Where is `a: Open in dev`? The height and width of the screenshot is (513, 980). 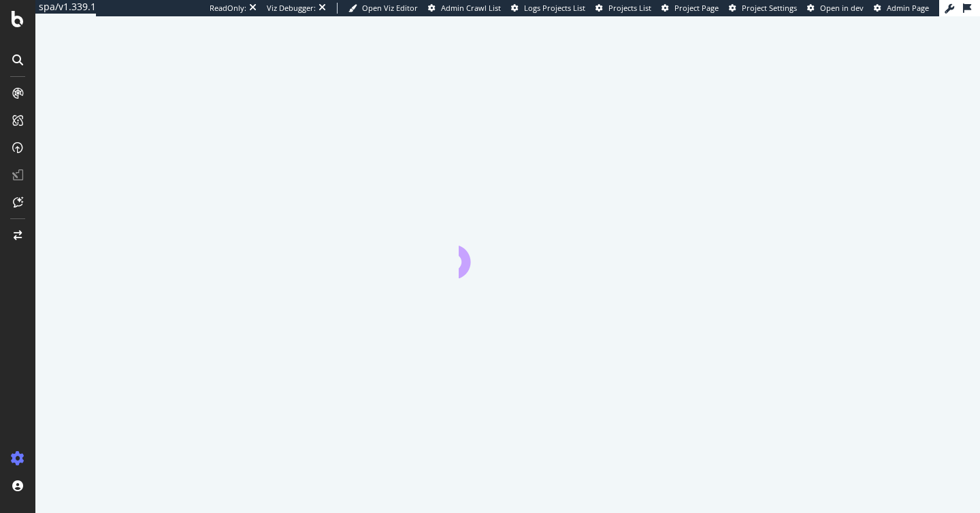
a: Open in dev is located at coordinates (835, 9).